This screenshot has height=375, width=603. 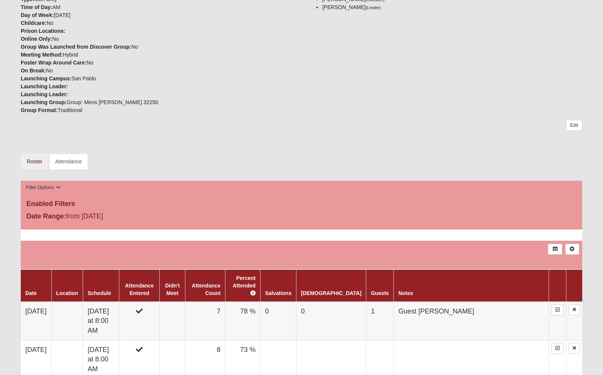 I want to click on strong: Meeting Method:, so click(x=42, y=55).